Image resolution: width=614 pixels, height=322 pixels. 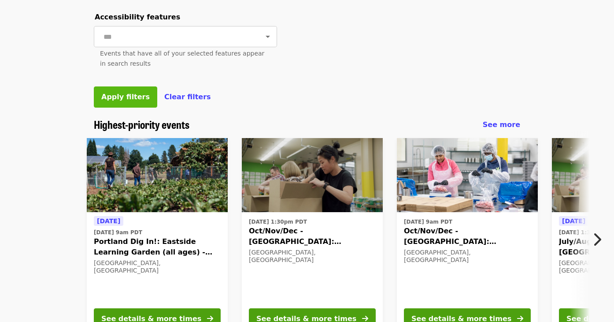 What do you see at coordinates (600, 239) in the screenshot?
I see `button: Next item` at bounding box center [600, 239].